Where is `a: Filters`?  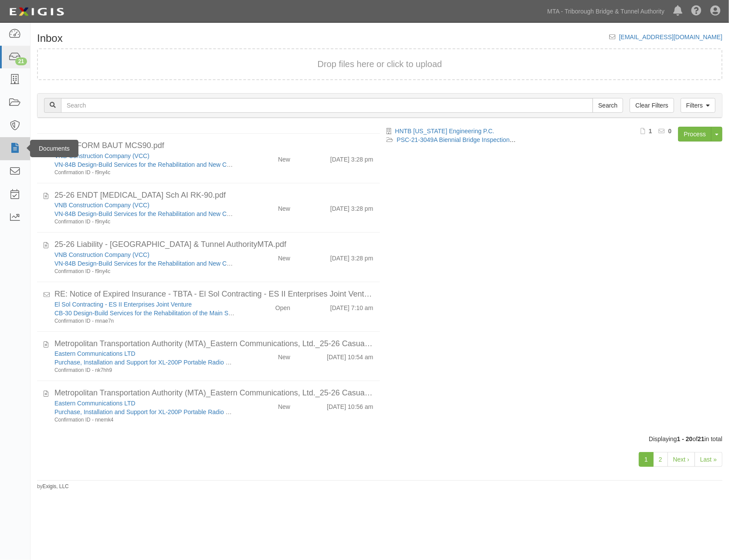
a: Filters is located at coordinates (698, 105).